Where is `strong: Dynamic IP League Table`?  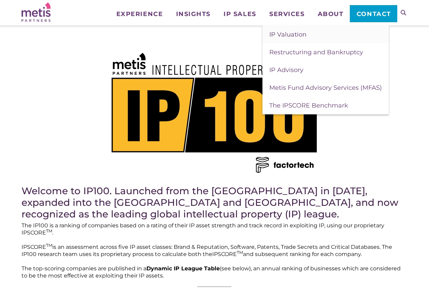
strong: Dynamic IP League Table is located at coordinates (183, 268).